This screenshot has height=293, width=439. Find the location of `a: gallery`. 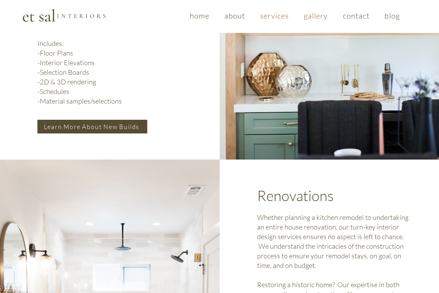

a: gallery is located at coordinates (316, 15).